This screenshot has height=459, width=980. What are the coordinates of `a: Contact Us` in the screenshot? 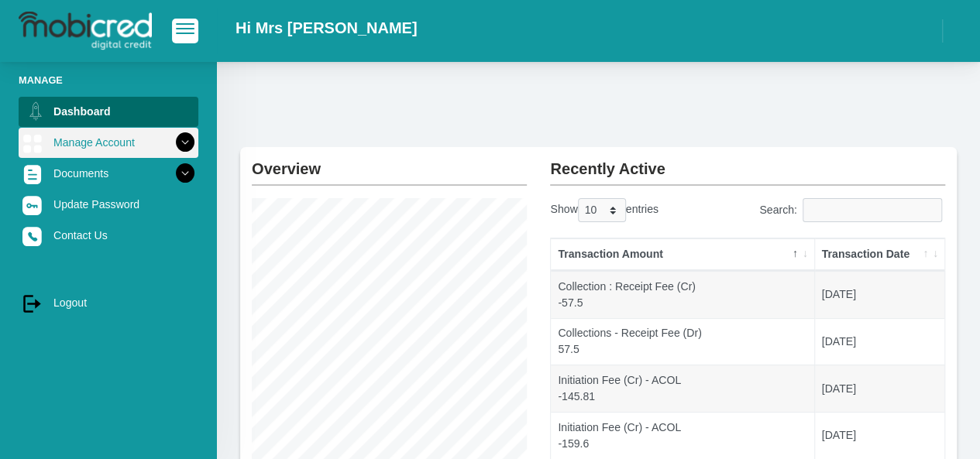 It's located at (108, 235).